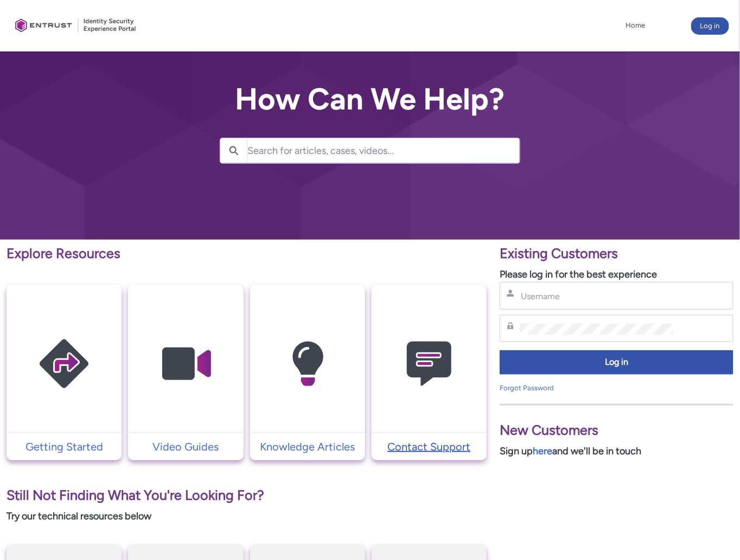 The height and width of the screenshot is (560, 740). Describe the element at coordinates (185, 447) in the screenshot. I see `p: Video Guides` at that location.